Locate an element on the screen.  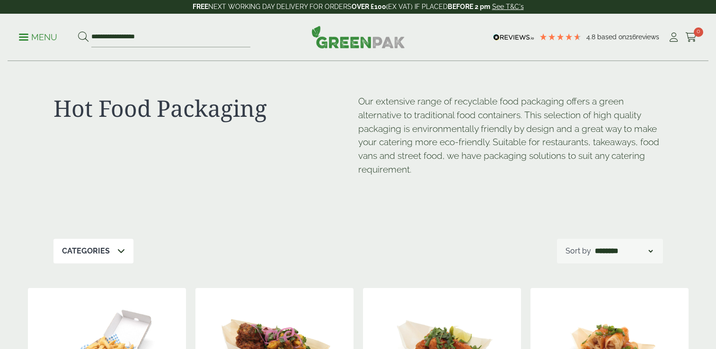
p: Categories is located at coordinates (86, 251).